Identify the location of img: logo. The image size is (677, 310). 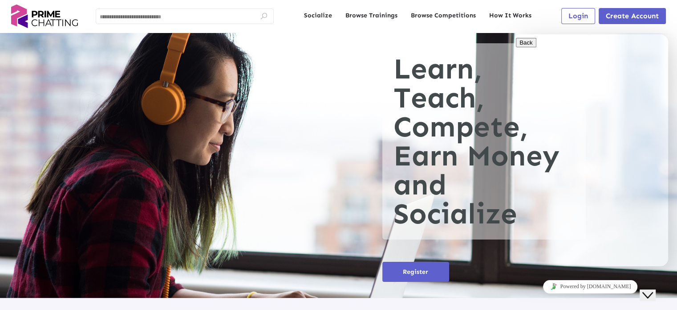
(45, 16).